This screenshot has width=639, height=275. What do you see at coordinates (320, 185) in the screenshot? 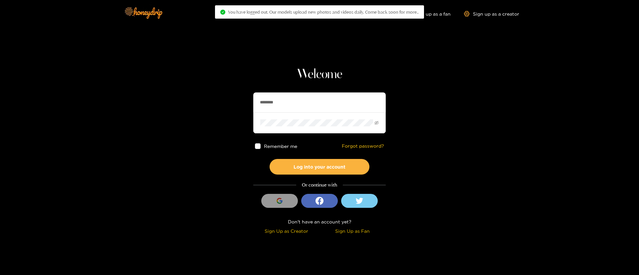
I see `div: Or continue with` at bounding box center [320, 185].